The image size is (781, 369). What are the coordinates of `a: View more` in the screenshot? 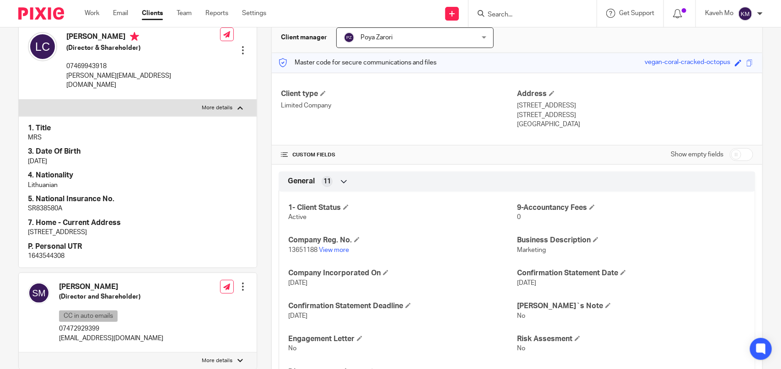 It's located at (334, 250).